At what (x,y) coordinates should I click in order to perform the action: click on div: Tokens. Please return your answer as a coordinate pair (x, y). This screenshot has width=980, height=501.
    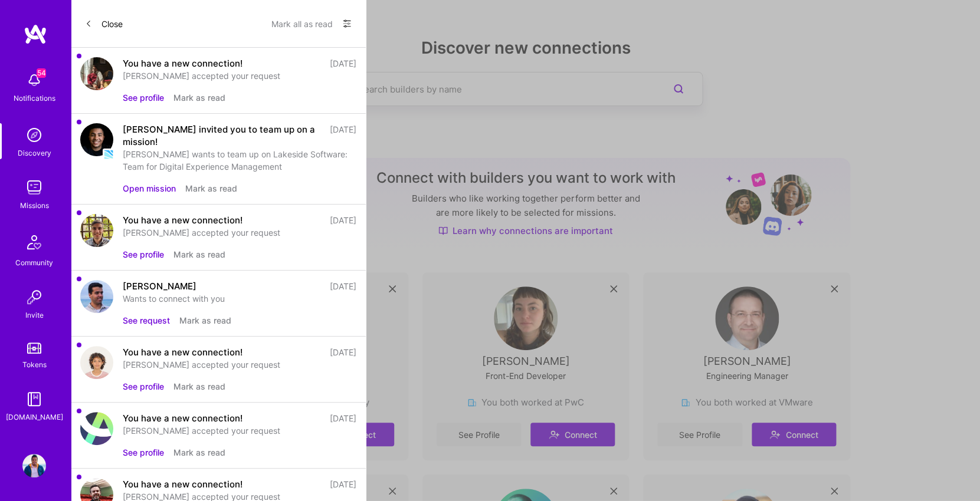
    Looking at the image, I should click on (34, 364).